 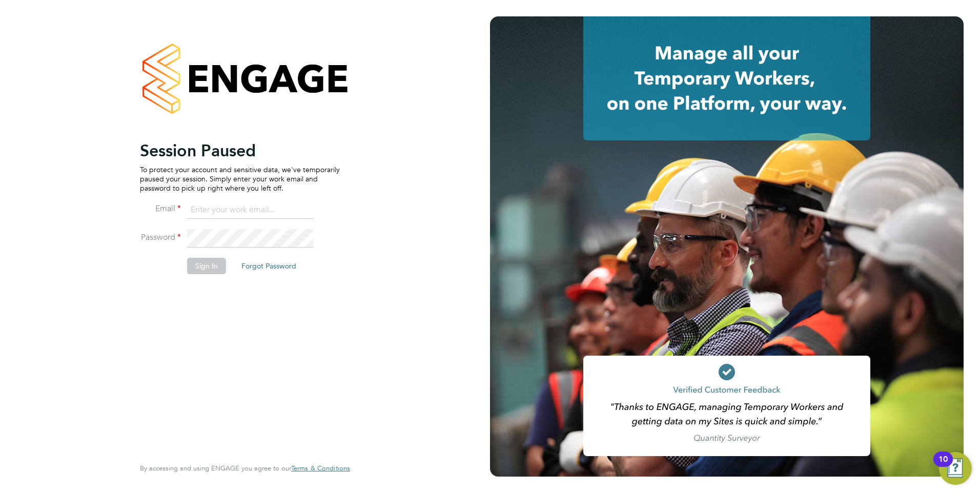 What do you see at coordinates (161, 237) in the screenshot?
I see `label: Password` at bounding box center [161, 237].